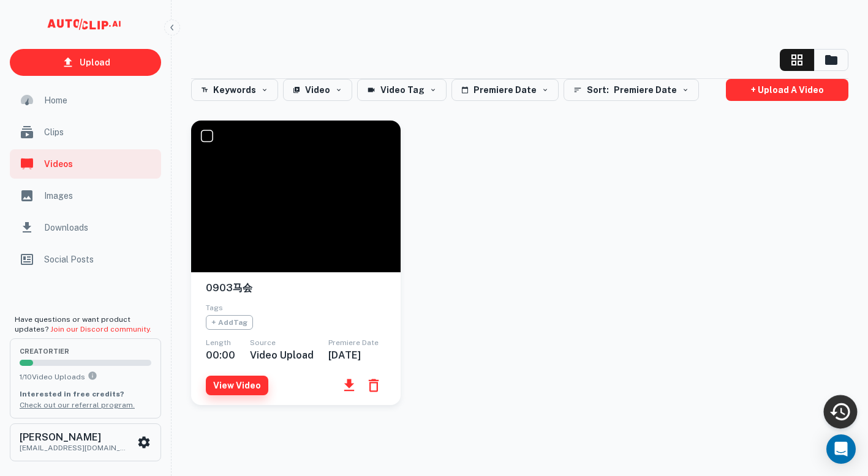 This screenshot has width=868, height=476. I want to click on button: View Video, so click(237, 385).